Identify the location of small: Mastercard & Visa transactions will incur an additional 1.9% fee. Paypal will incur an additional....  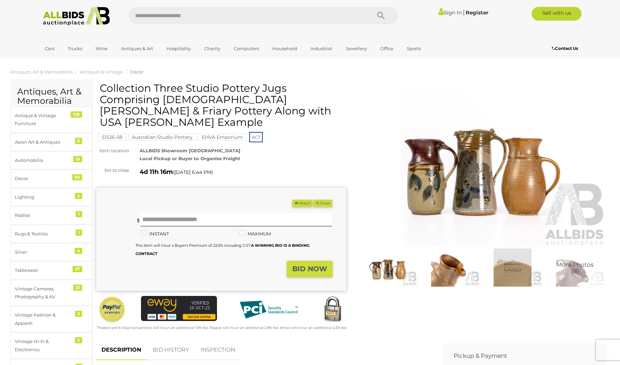
(222, 328).